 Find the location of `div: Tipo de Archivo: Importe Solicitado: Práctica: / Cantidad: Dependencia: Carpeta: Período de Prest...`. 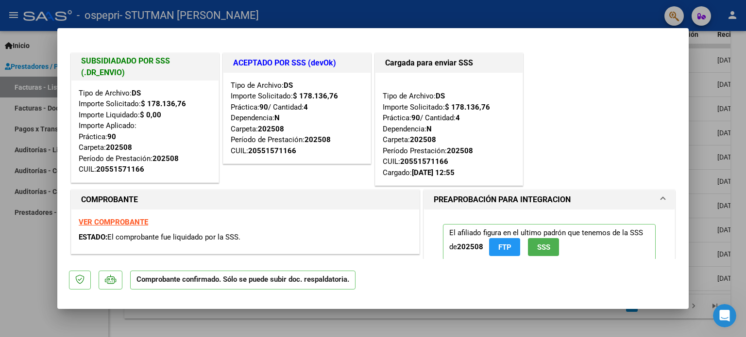

div: Tipo de Archivo: Importe Solicitado: Práctica: / Cantidad: Dependencia: Carpeta: Período de Prest... is located at coordinates (297, 118).